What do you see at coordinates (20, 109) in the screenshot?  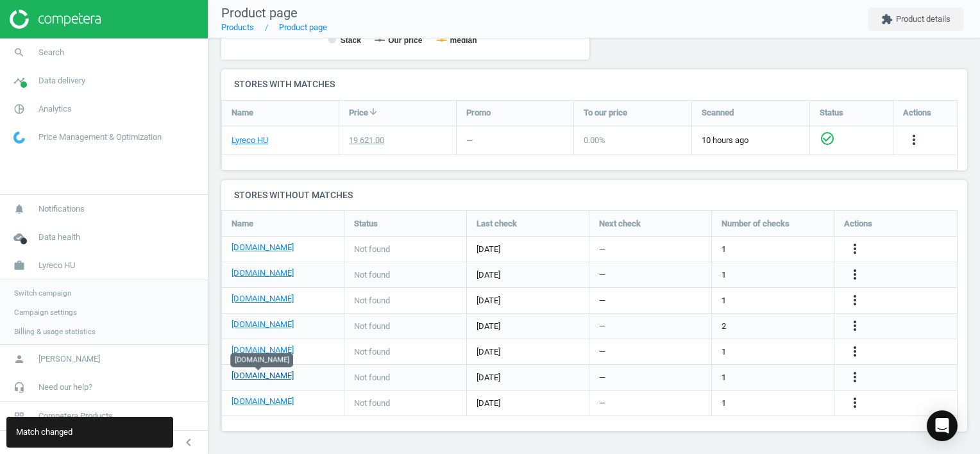 I see `i: pie_chart_outlined` at bounding box center [20, 109].